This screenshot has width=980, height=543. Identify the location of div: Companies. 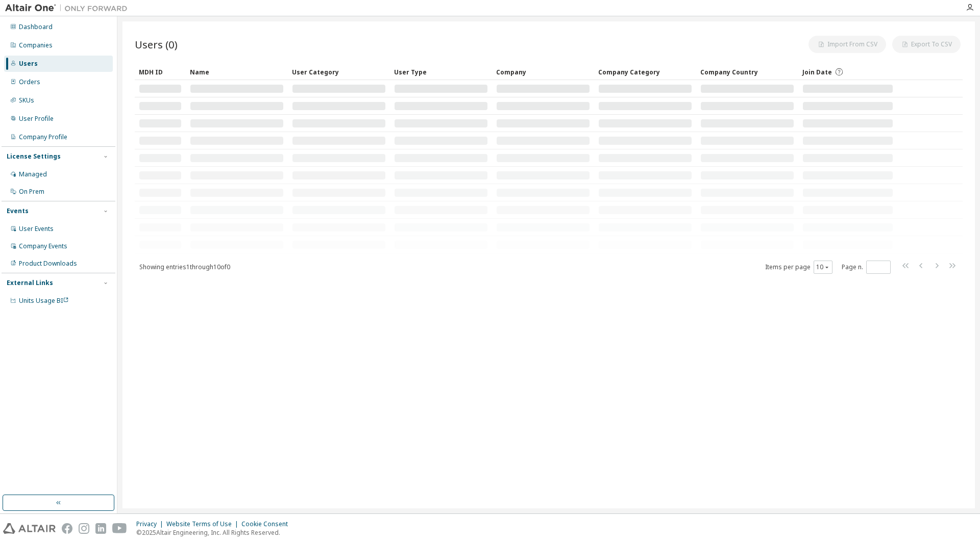
(36, 45).